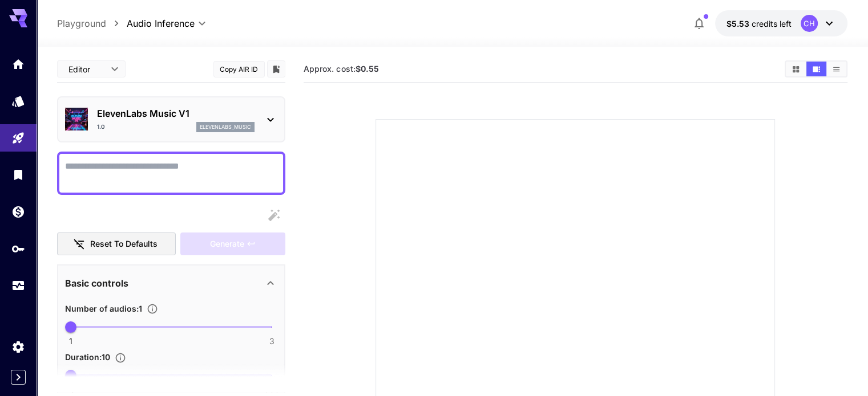  I want to click on button: Show media in video view, so click(816, 69).